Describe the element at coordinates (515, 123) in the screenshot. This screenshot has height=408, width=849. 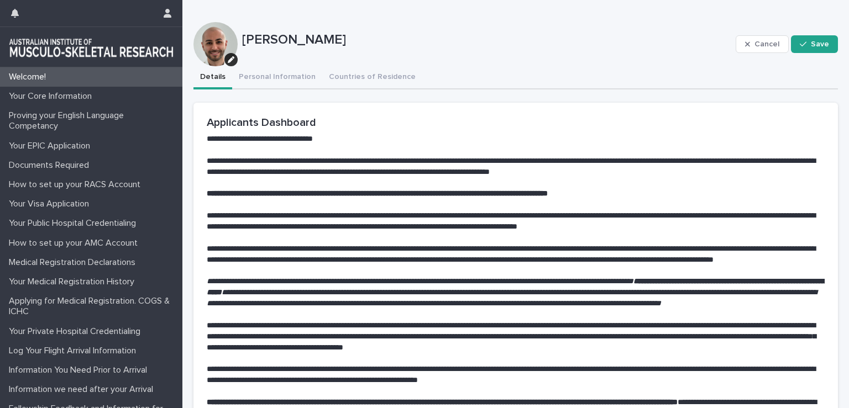
I see `h2: Applicants Dashboard` at that location.